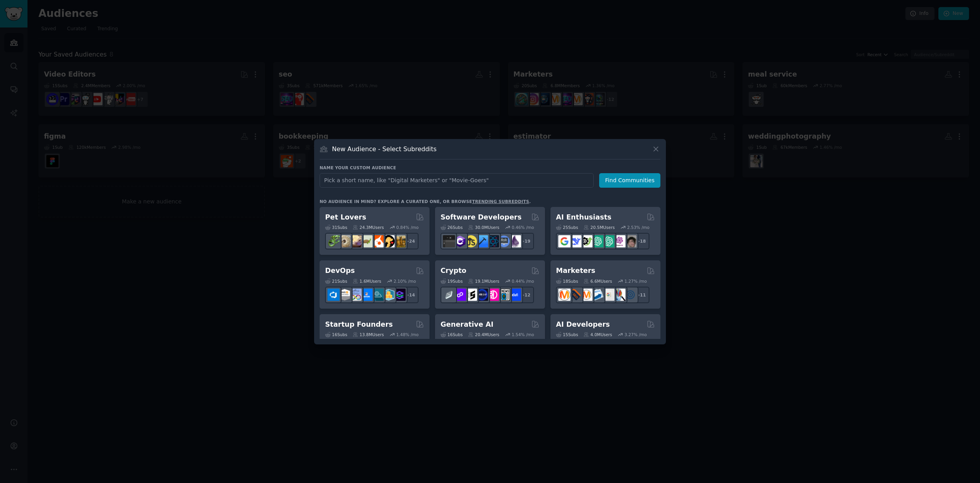  I want to click on div: + 18, so click(641, 241).